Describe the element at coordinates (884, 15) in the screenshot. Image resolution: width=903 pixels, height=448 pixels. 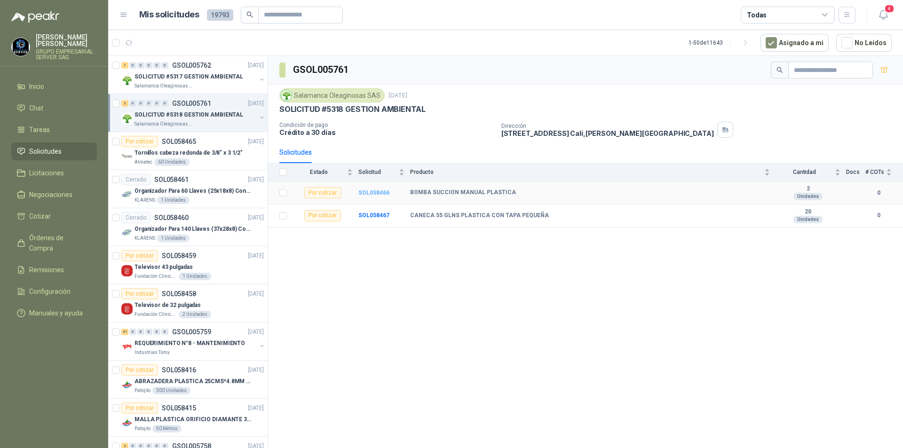
I see `button: 4` at that location.